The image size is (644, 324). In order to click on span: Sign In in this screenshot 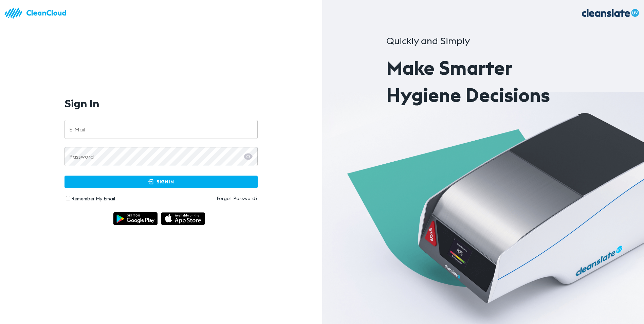, I will do `click(161, 182)`.